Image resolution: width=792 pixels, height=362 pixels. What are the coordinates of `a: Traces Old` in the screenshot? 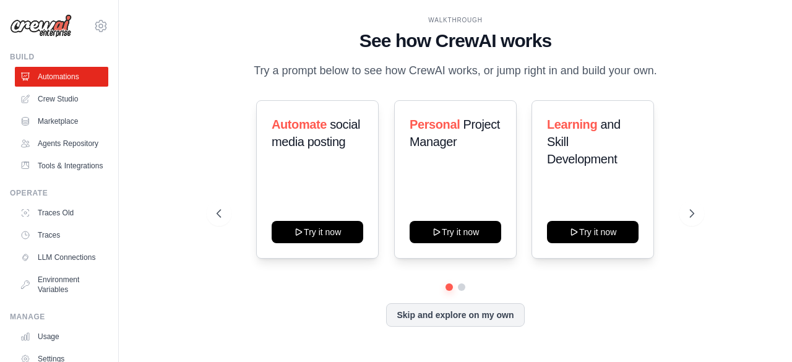 It's located at (61, 213).